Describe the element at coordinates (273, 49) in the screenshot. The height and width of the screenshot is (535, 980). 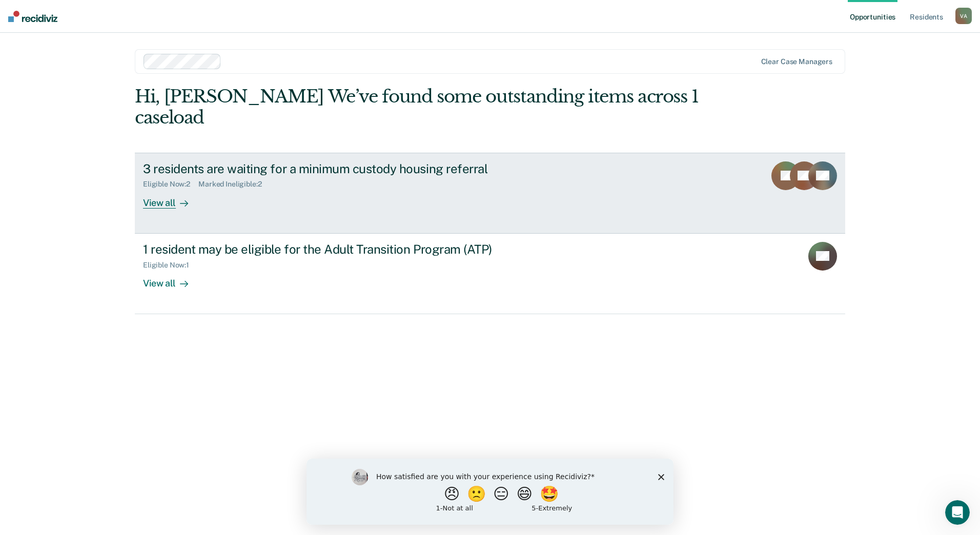
I see `div: 5 - Extremely` at that location.